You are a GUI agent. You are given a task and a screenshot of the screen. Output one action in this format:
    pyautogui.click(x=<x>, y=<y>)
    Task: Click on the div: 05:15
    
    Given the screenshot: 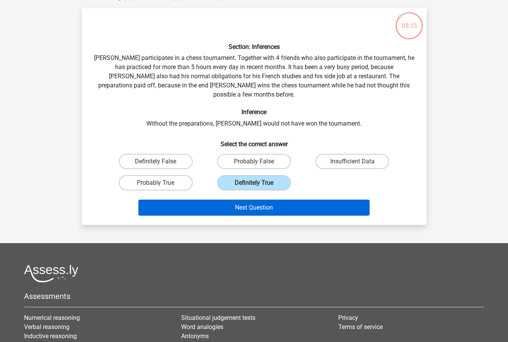 What is the action you would take?
    pyautogui.click(x=409, y=21)
    